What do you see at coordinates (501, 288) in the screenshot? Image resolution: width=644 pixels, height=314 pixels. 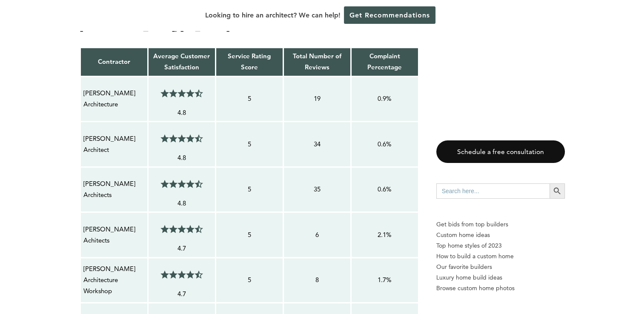 I see `a: Browse custom home photos` at bounding box center [501, 288].